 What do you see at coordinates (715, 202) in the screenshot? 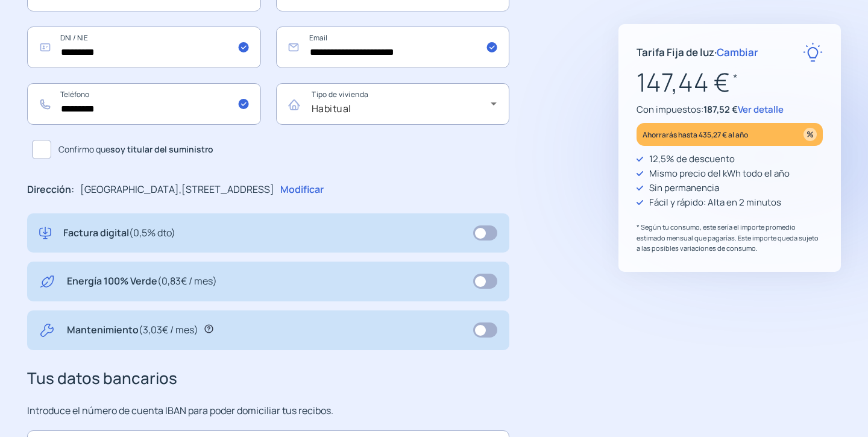
I see `p: Fácil y rápido: Alta en 2 minutos` at bounding box center [715, 202].